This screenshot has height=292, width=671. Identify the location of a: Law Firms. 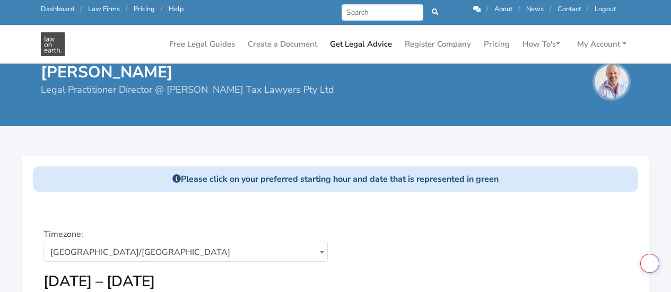
(104, 9).